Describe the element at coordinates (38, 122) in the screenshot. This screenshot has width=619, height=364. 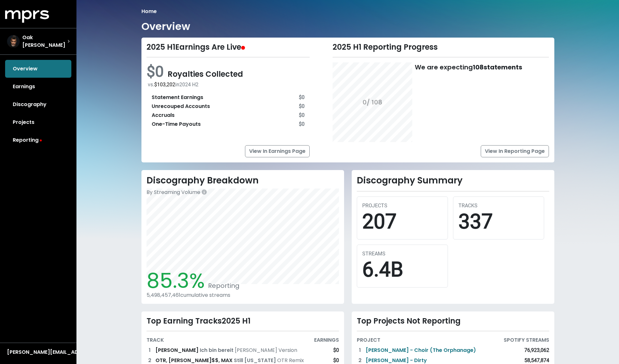
I see `a: Projects` at that location.